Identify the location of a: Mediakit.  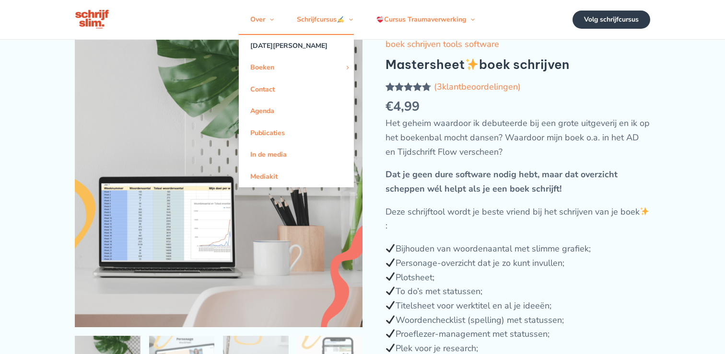
(296, 176).